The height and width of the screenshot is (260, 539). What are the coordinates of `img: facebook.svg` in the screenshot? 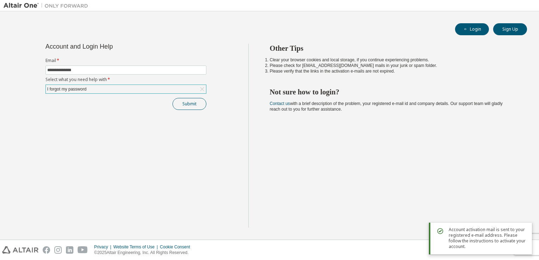 It's located at (46, 250).